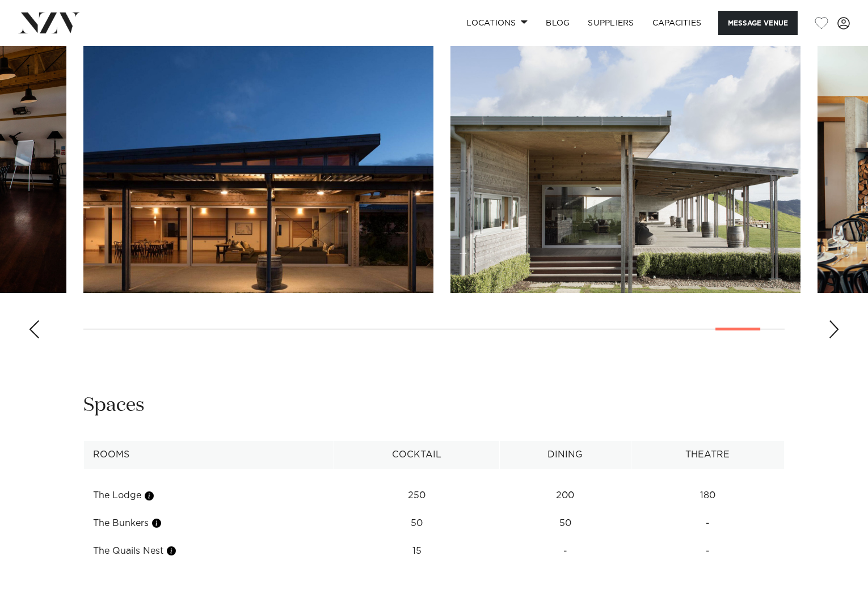 Image resolution: width=868 pixels, height=594 pixels. I want to click on td: 200, so click(565, 496).